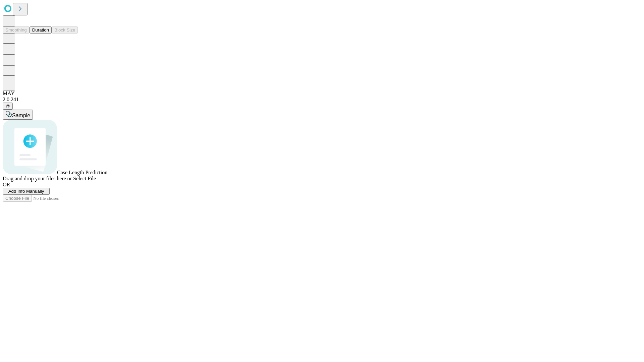  Describe the element at coordinates (26, 191) in the screenshot. I see `button: Add Info Manually` at that location.